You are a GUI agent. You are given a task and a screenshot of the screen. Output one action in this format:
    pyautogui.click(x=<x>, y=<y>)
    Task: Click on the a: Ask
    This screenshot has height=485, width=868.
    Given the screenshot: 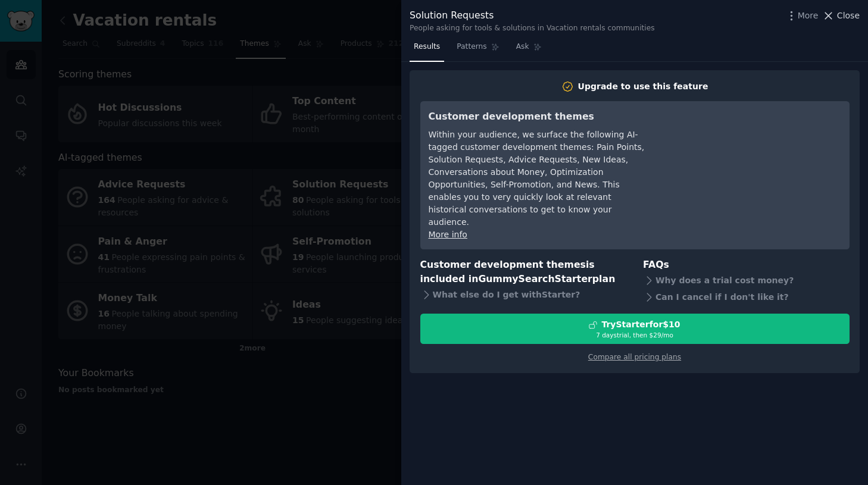 What is the action you would take?
    pyautogui.click(x=529, y=49)
    